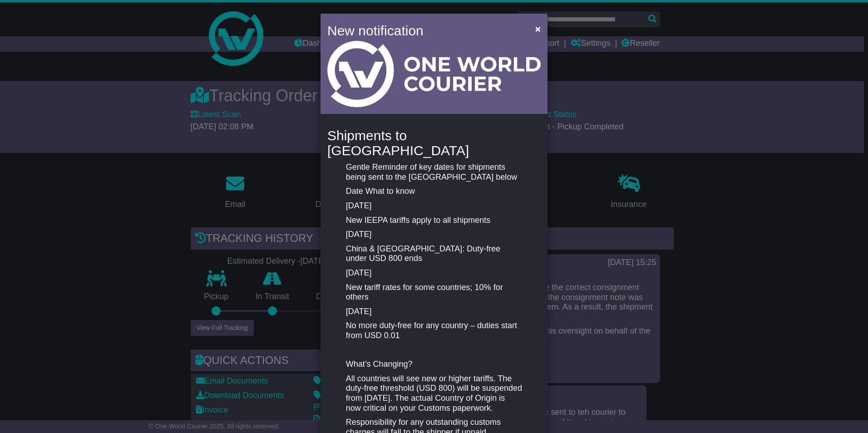  Describe the element at coordinates (434, 293) in the screenshot. I see `p: New tariff rates for some countries; 10% for others` at that location.